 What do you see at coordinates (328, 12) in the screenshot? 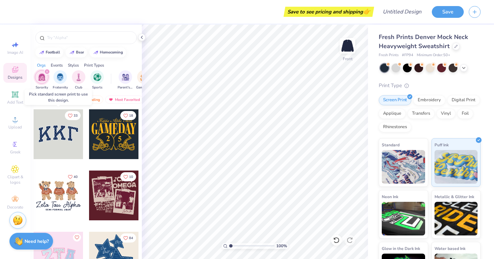
I see `div: Save to see pricing and shipping` at bounding box center [328, 12].